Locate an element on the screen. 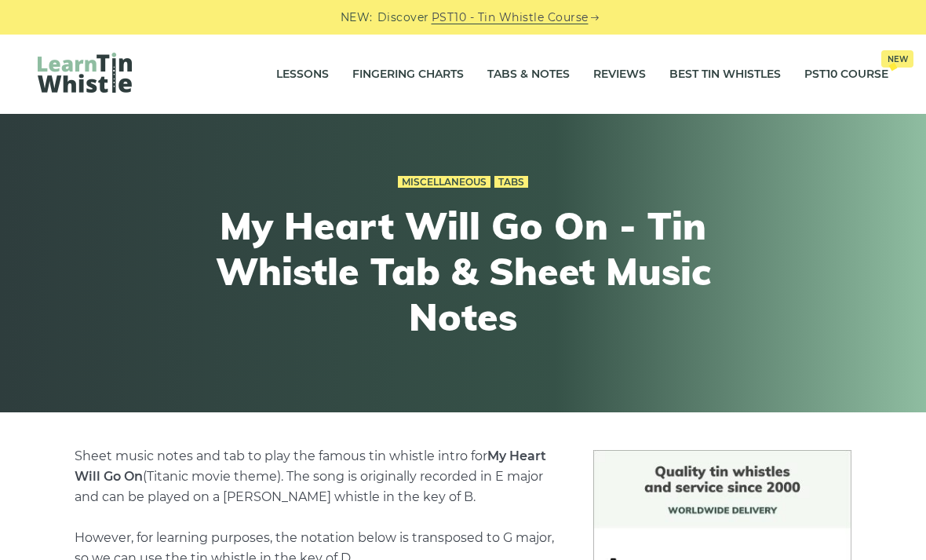 The image size is (926, 560). img: LearnTinWhistle.com is located at coordinates (84, 72).